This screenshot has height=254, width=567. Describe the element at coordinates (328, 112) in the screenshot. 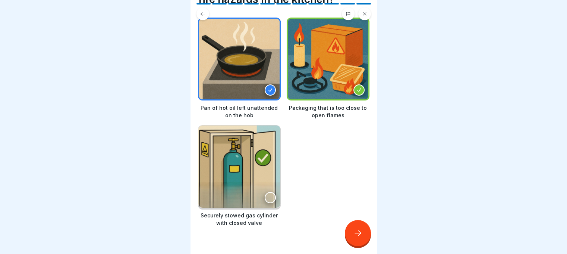

I see `p: Packaging that is too close to open flames` at that location.